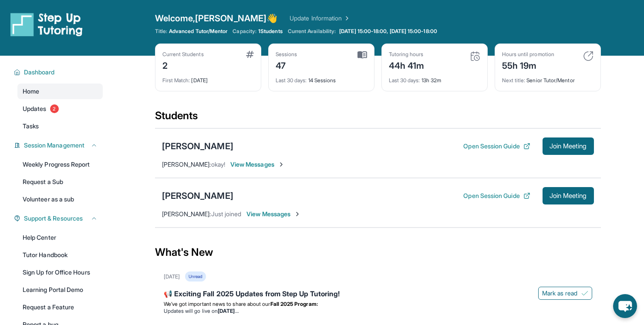 The width and height of the screenshot is (644, 325). What do you see at coordinates (60, 126) in the screenshot?
I see `a: Tasks` at bounding box center [60, 126].